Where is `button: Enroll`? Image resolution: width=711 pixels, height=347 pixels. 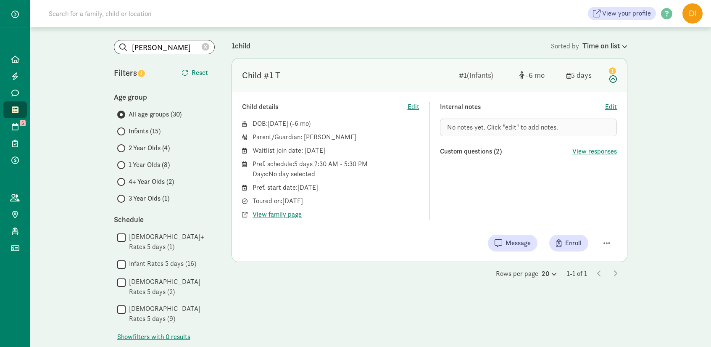 button: Enroll is located at coordinates (568, 243).